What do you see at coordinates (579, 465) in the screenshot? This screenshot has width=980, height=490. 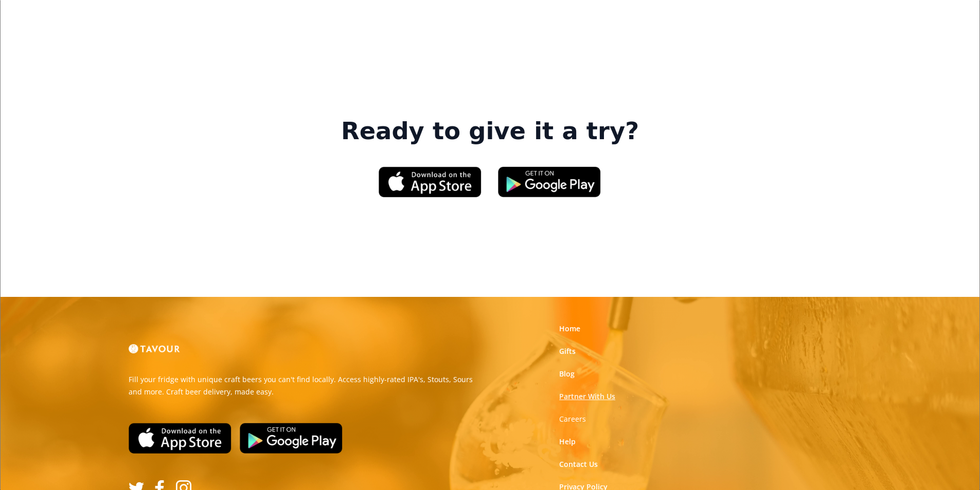 I see `a: Contact Us` at bounding box center [579, 465].